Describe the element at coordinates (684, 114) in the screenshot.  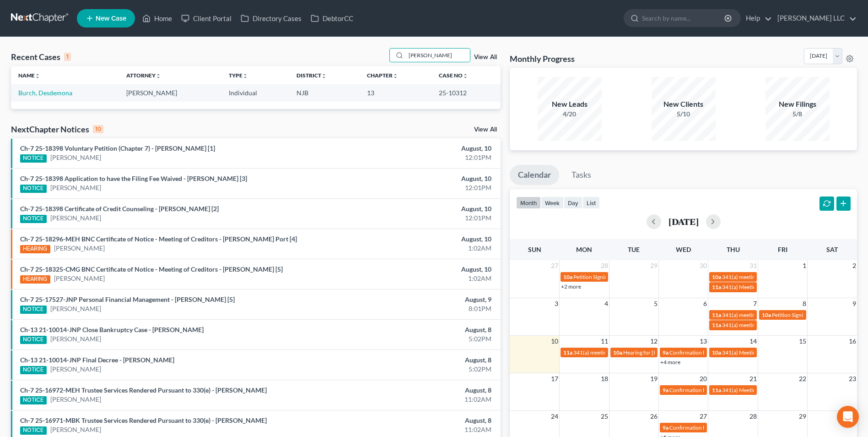
I see `div: 5/10` at that location.